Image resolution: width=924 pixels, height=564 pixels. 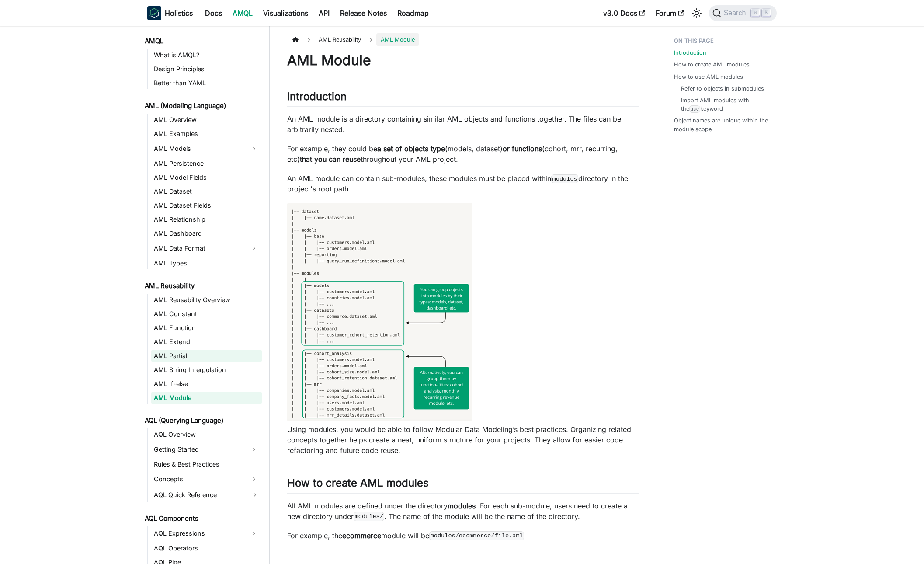 What do you see at coordinates (170, 13) in the screenshot?
I see `a: HolisticsHolistics` at bounding box center [170, 13].